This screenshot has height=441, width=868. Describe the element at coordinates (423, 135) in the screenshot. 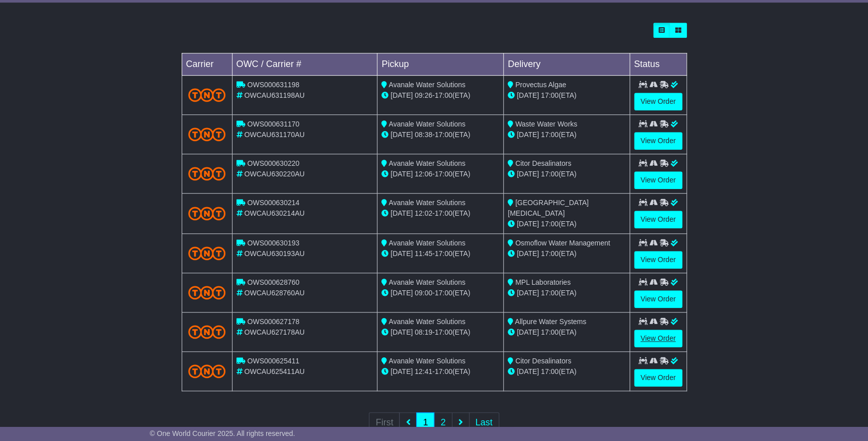

I see `span: 08:38` at that location.